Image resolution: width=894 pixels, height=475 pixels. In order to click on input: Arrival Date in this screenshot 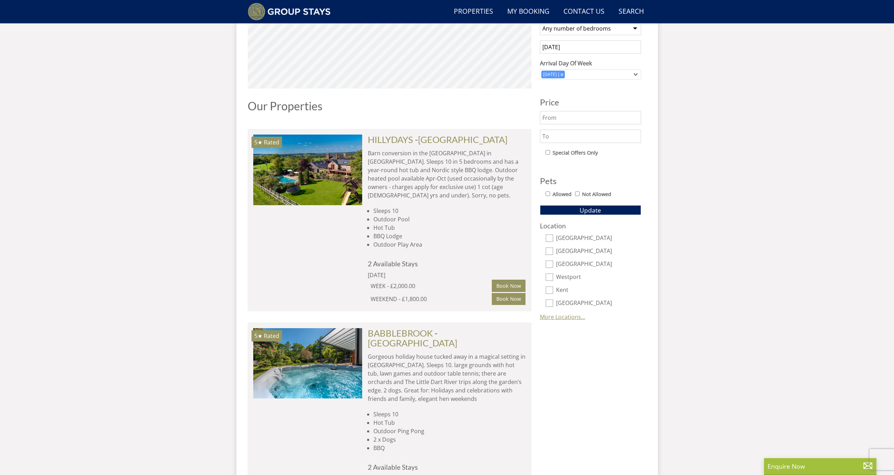, I will do `click(590, 47)`.